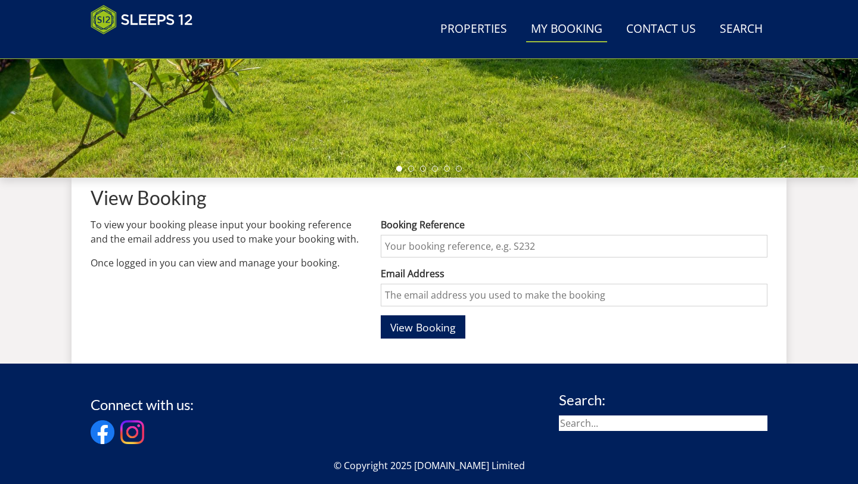  I want to click on a: Contact Us, so click(661, 29).